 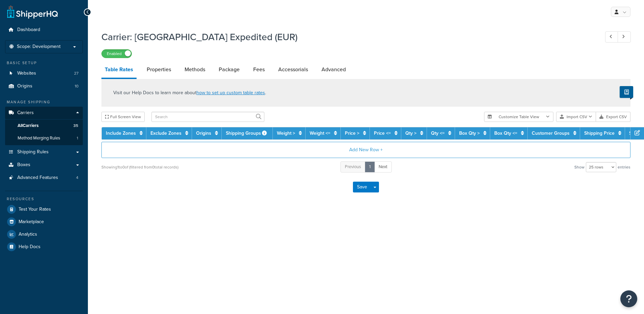 What do you see at coordinates (629, 299) in the screenshot?
I see `button: Open Resource Center` at bounding box center [629, 299].